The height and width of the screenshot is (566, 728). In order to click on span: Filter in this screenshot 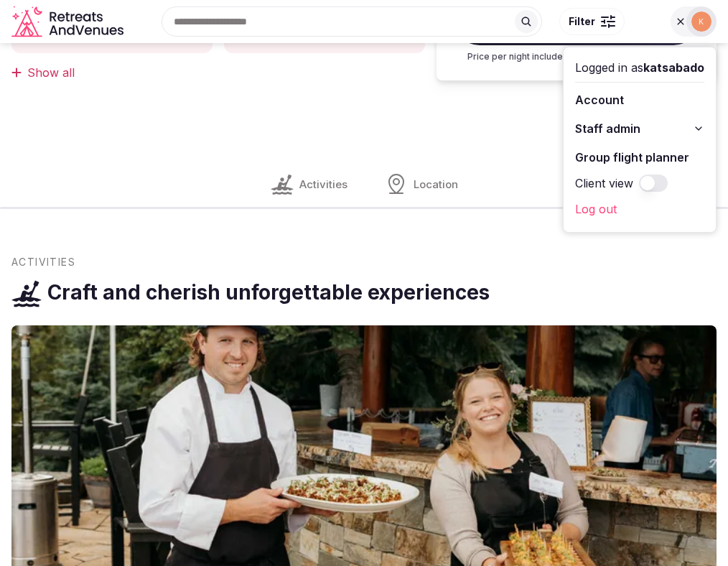, I will do `click(581, 22)`.